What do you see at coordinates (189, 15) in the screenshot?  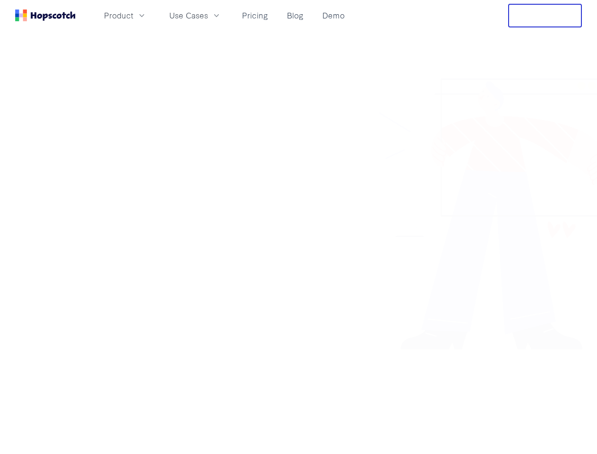 I see `span: Use Cases` at bounding box center [189, 15].